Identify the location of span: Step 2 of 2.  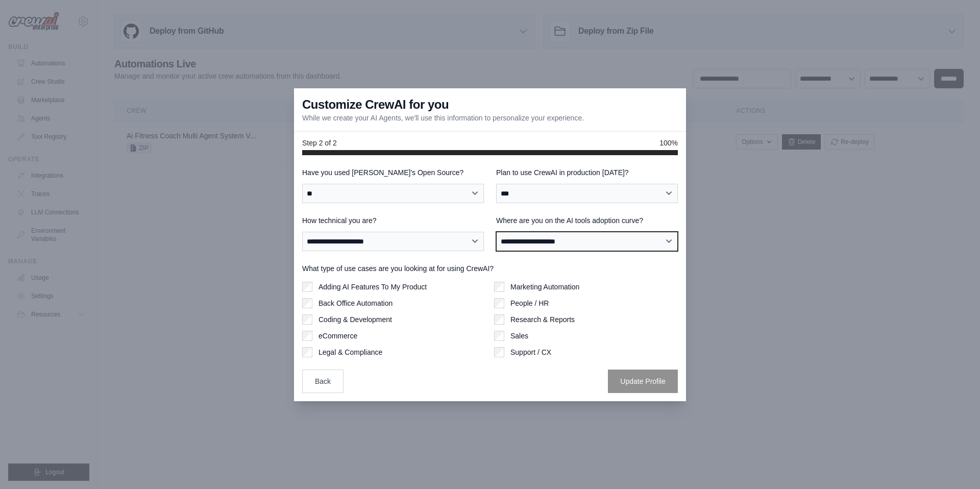
(320, 143).